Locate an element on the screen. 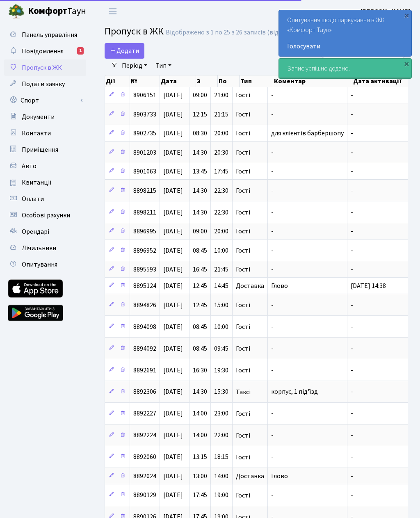 The image size is (420, 518). a: Подати заявку is located at coordinates (45, 84).